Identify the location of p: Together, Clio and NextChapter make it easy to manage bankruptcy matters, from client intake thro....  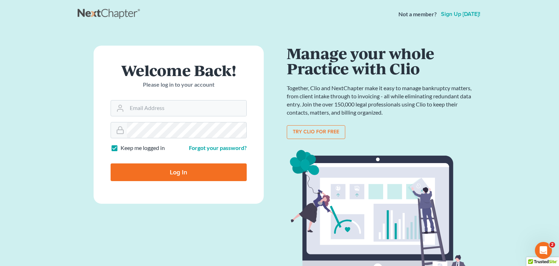
(381, 100).